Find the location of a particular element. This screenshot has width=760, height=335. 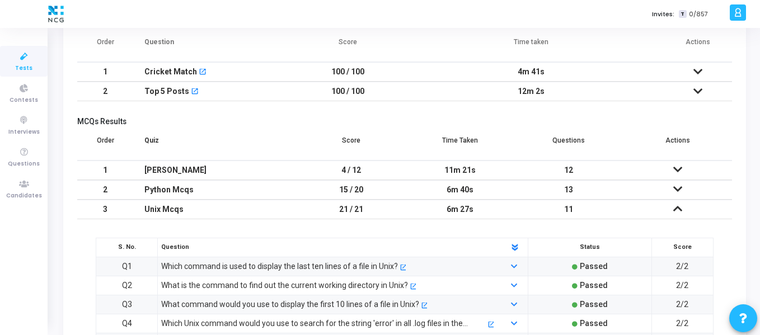

div: Unix Mcqs is located at coordinates (215, 209).